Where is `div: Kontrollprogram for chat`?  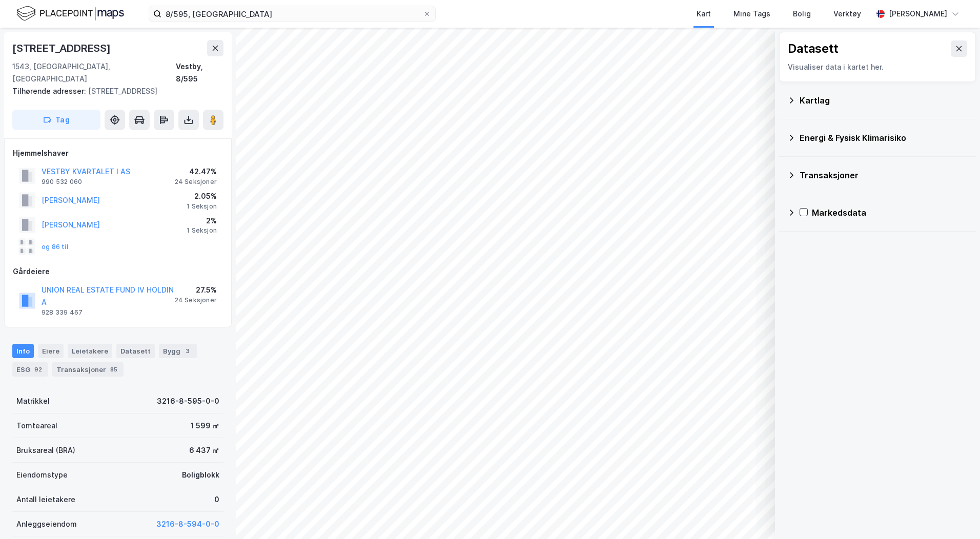 div: Kontrollprogram for chat is located at coordinates (954, 514).